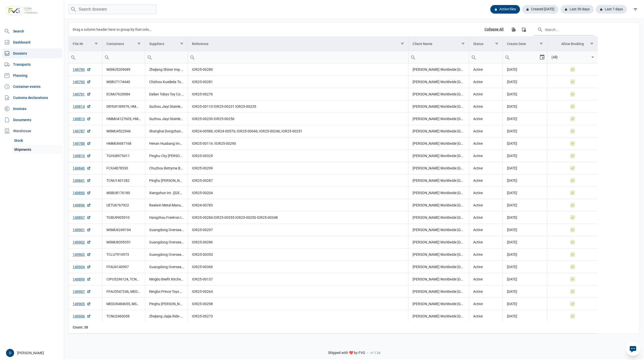 This screenshot has height=360, width=644. Describe the element at coordinates (82, 217) in the screenshot. I see `a: 149897` at that location.